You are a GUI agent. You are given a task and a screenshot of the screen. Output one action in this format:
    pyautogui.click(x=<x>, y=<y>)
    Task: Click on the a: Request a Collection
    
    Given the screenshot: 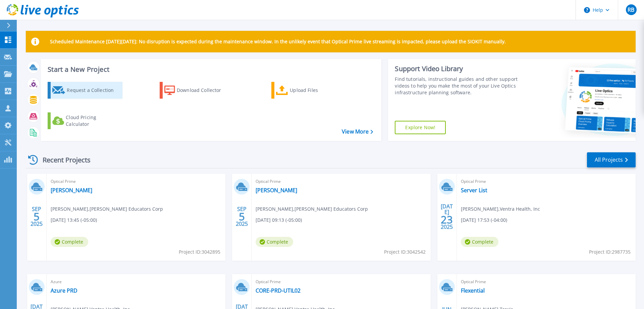 What is the action you would take?
    pyautogui.click(x=85, y=90)
    